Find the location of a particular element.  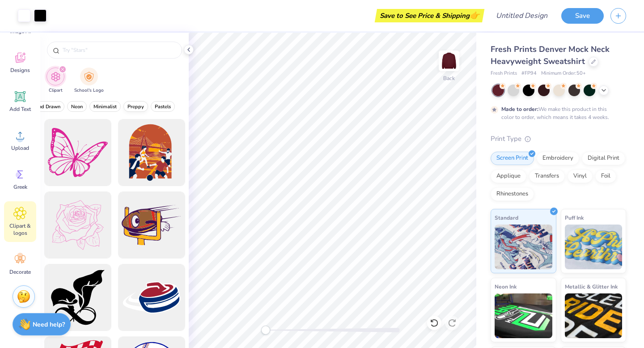

span: Puff Ink is located at coordinates (574, 217).